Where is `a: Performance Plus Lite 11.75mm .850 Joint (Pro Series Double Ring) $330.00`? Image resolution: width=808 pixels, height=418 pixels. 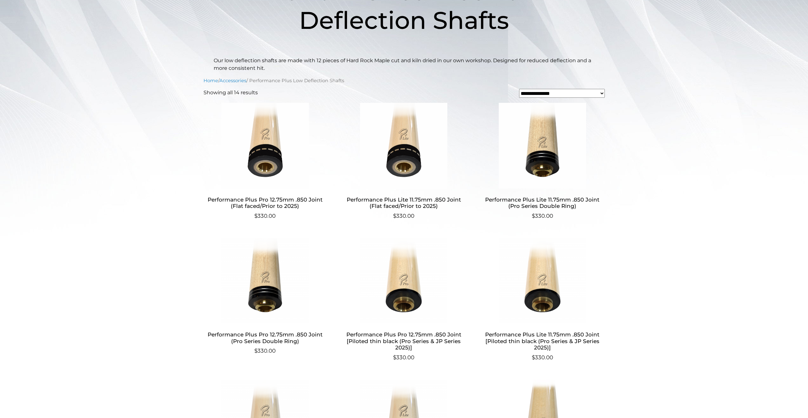
a: Performance Plus Lite 11.75mm .850 Joint (Pro Series Double Ring) $330.00 is located at coordinates (542, 161).